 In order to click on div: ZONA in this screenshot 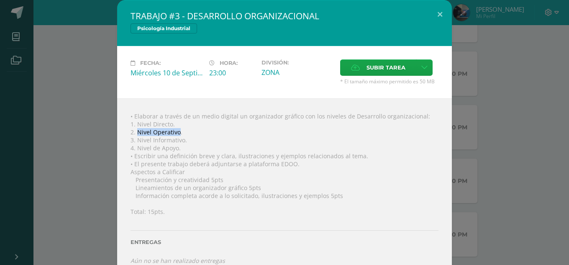, I will do `click(298, 72)`.